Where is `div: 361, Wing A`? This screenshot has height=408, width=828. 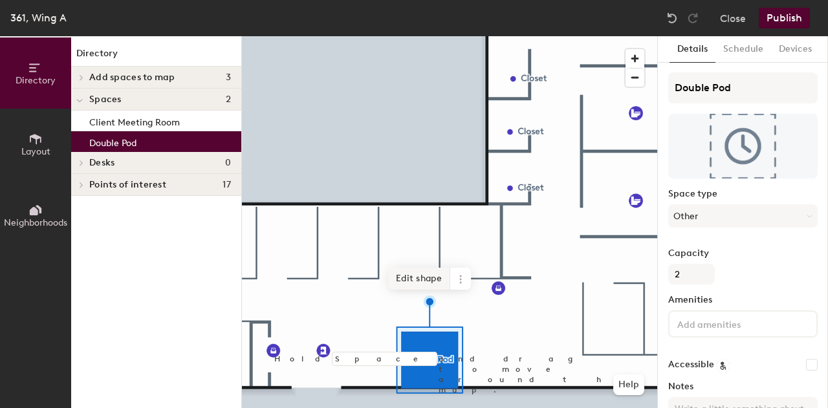 div: 361, Wing A is located at coordinates (38, 17).